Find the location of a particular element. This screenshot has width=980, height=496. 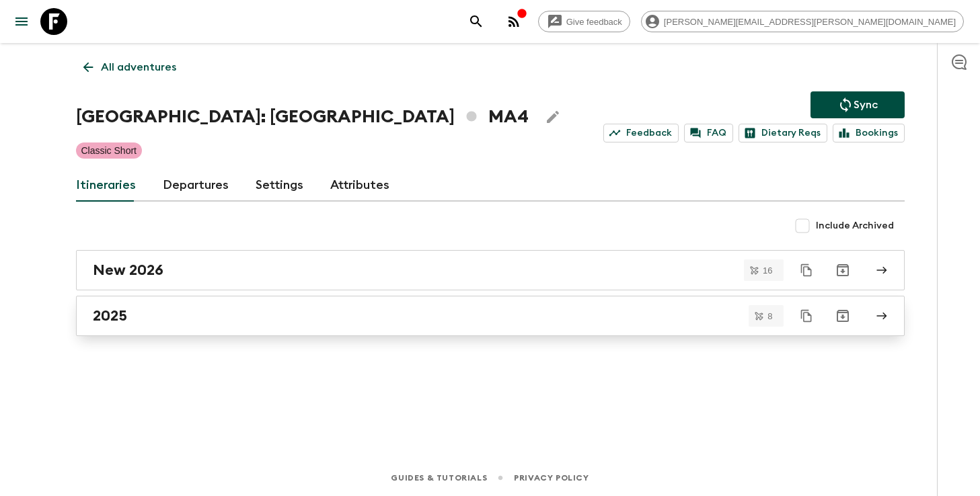

span: Include Archived is located at coordinates (855, 226).